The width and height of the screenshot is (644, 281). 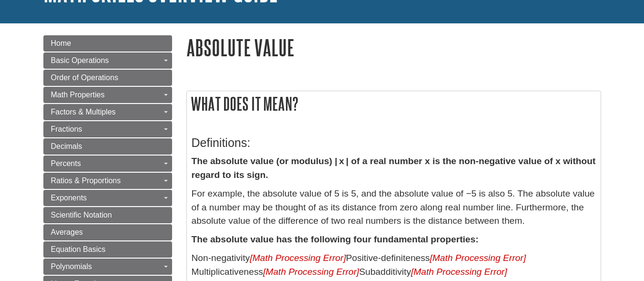 What do you see at coordinates (66, 163) in the screenshot?
I see `span: Percents` at bounding box center [66, 163].